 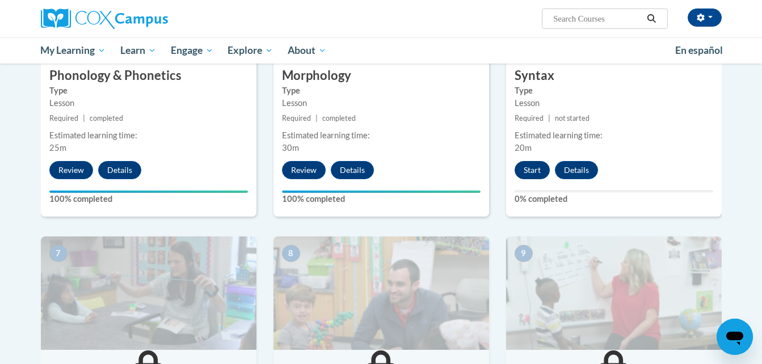 What do you see at coordinates (192, 51) in the screenshot?
I see `a: Engage` at bounding box center [192, 51].